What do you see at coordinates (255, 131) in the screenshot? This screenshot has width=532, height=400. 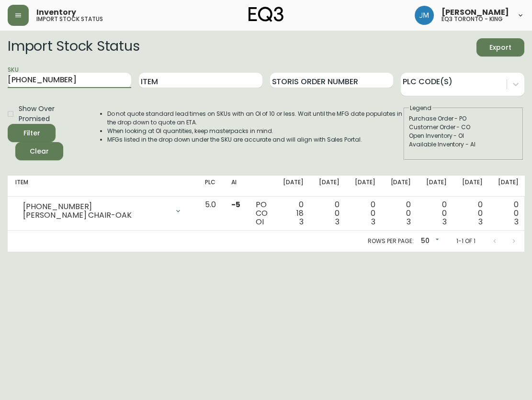 I see `li: When looking at OI quantities, keep masterpacks in mind.` at bounding box center [255, 131].